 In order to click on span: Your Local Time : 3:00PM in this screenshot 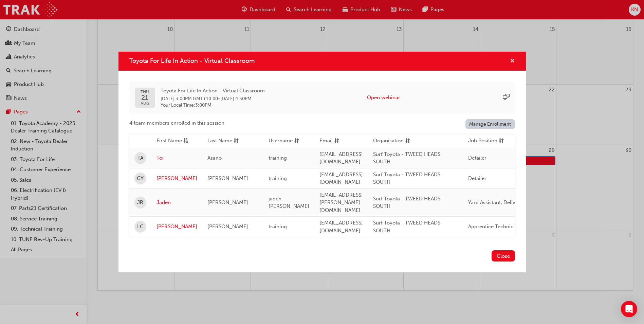, I will do `click(212, 105)`.